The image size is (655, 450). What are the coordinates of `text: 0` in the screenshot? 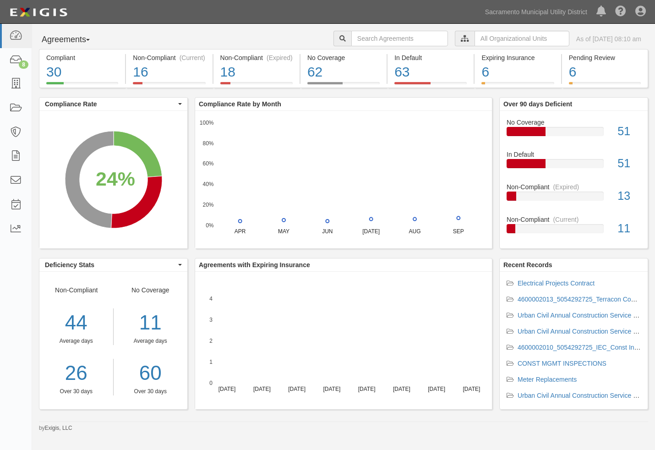 It's located at (211, 383).